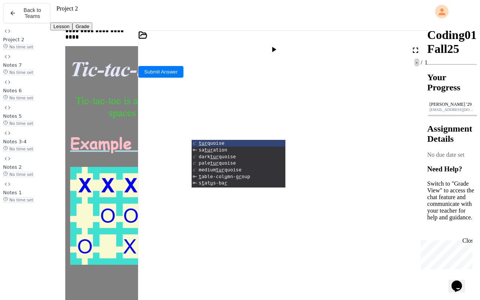 The height and width of the screenshot is (300, 480). What do you see at coordinates (425, 62) in the screenshot?
I see `span: 1` at bounding box center [425, 62].